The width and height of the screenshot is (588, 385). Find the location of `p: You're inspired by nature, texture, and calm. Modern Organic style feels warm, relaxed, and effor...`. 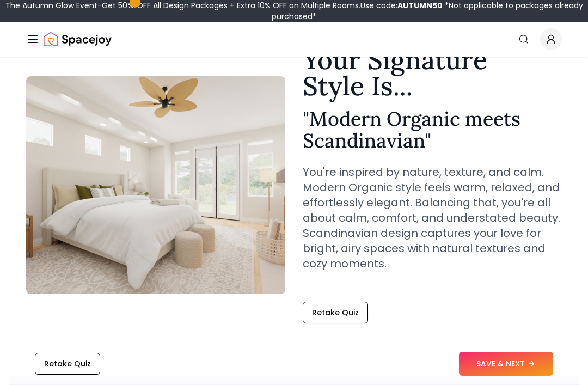

p: You're inspired by nature, texture, and calm. Modern Organic style feels warm, relaxed, and effor... is located at coordinates (432, 218).